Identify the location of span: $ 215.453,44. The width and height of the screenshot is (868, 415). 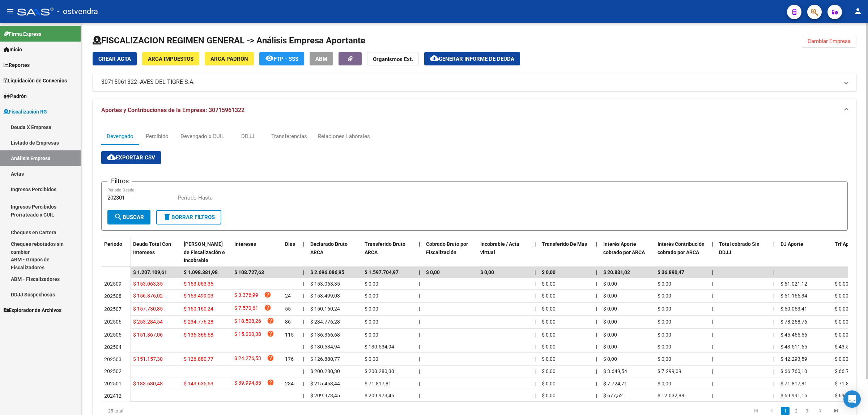
(325, 384).